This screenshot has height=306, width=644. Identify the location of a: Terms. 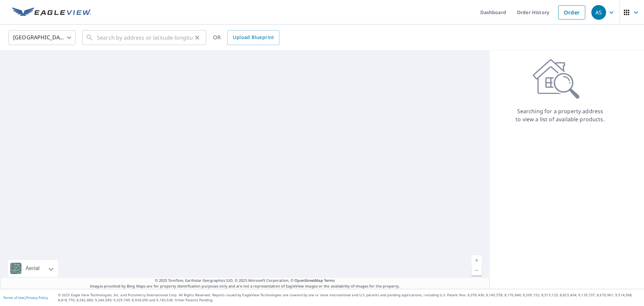
(330, 280).